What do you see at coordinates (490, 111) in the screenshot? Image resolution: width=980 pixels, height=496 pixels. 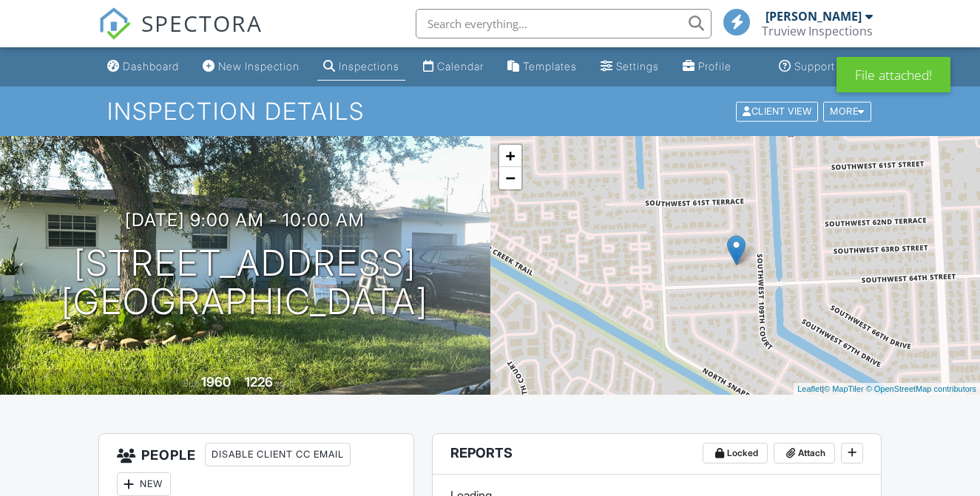 I see `h1: Inspection Details` at bounding box center [490, 111].